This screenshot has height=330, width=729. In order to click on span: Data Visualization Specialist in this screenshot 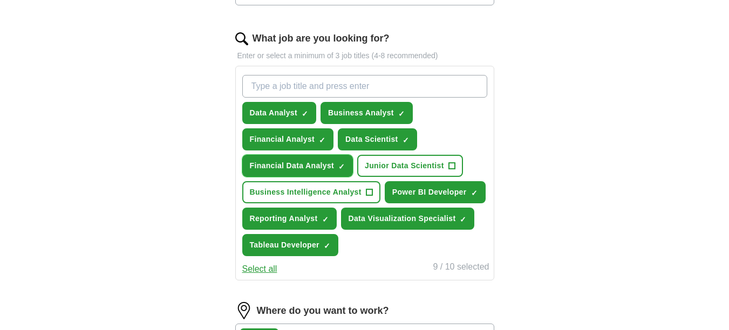, I will do `click(402, 218)`.